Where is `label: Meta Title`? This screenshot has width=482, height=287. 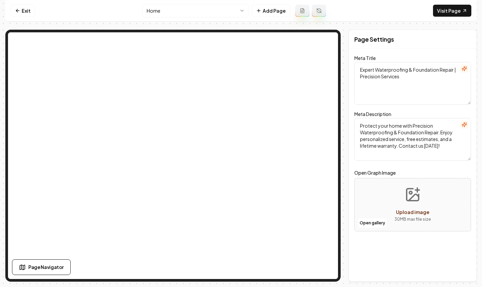
label: Meta Title is located at coordinates (365, 58).